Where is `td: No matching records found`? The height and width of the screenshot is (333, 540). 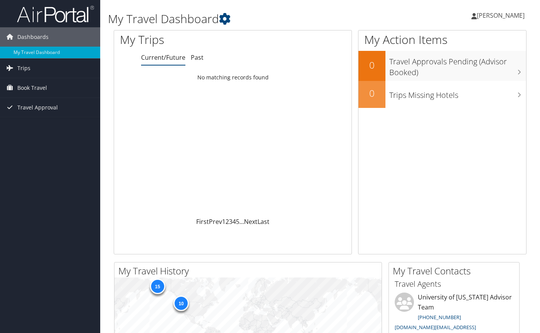
td: No matching records found is located at coordinates (233, 77).